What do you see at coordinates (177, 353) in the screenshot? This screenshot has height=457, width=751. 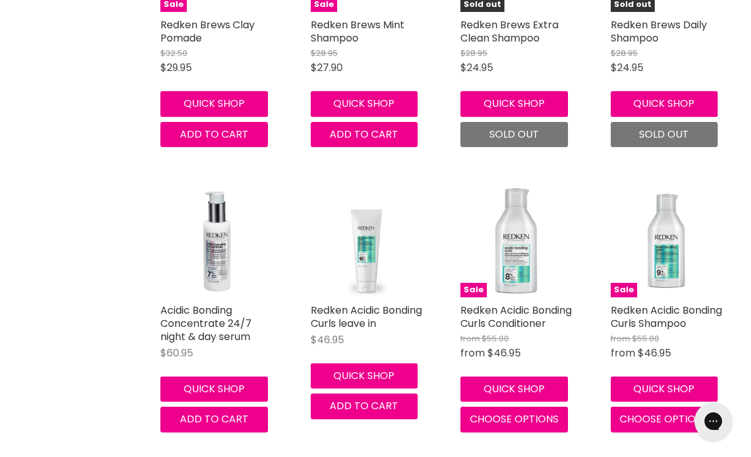 I see `span: $60.95` at bounding box center [177, 353].